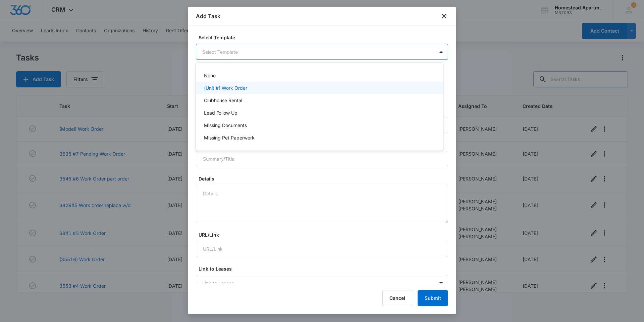 This screenshot has width=644, height=322. Describe the element at coordinates (220, 113) in the screenshot. I see `p: Lead Follow Up` at that location.